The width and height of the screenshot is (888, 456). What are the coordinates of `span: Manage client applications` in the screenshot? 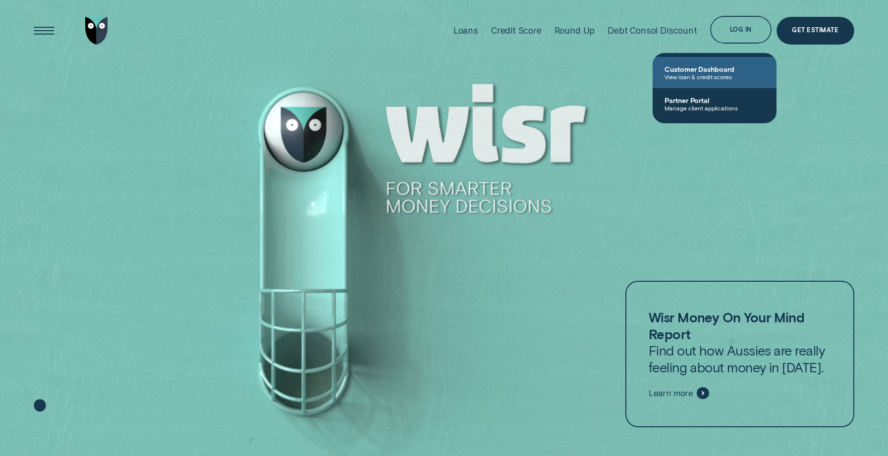 It's located at (715, 108).